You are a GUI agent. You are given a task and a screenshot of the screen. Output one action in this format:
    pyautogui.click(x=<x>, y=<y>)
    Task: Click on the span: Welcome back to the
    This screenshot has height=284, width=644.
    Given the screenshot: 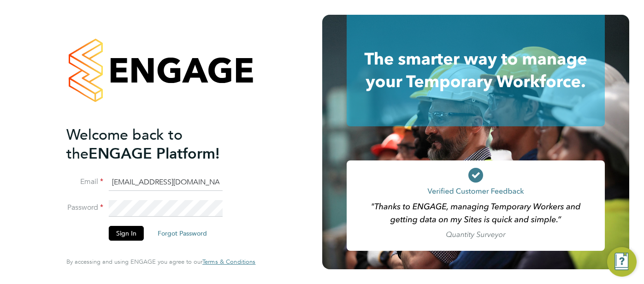 What is the action you would take?
    pyautogui.click(x=124, y=145)
    